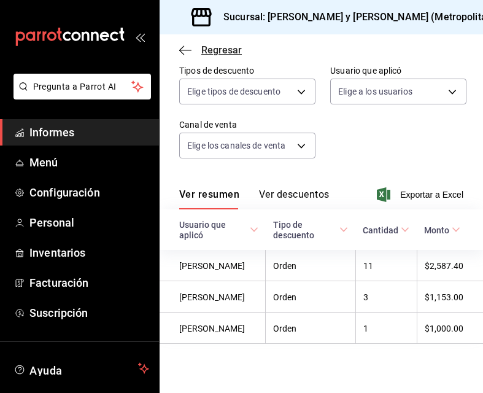 This screenshot has height=393, width=483. I want to click on a: Pregunta a Parrot AI, so click(80, 95).